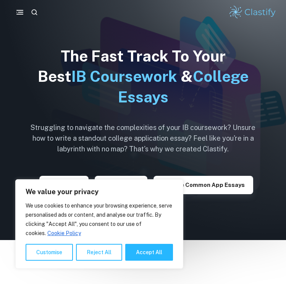 The image size is (286, 284). What do you see at coordinates (64, 233) in the screenshot?
I see `a: Cookie Policy` at bounding box center [64, 233].